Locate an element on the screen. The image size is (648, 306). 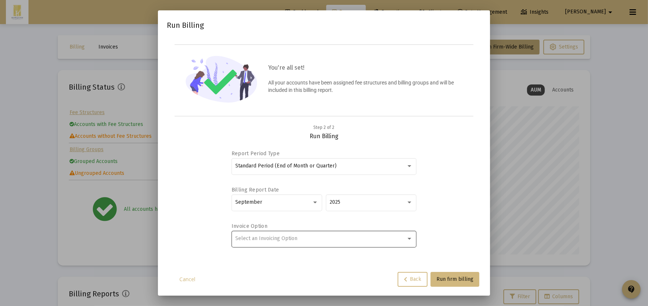
span: Back is located at coordinates (413, 279).